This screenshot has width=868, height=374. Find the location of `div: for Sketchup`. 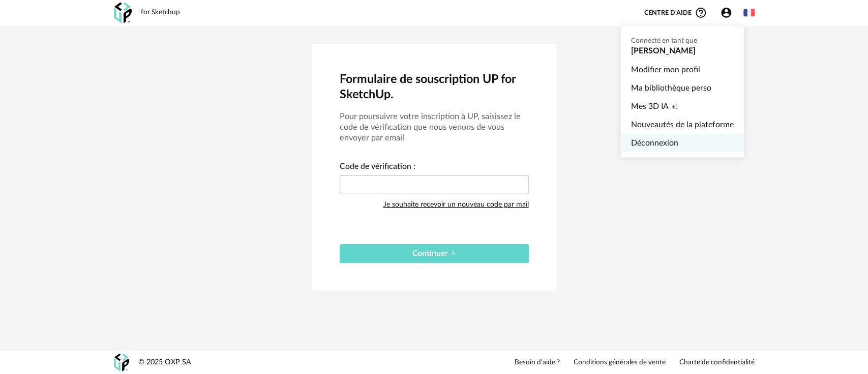

div: for Sketchup is located at coordinates (160, 13).